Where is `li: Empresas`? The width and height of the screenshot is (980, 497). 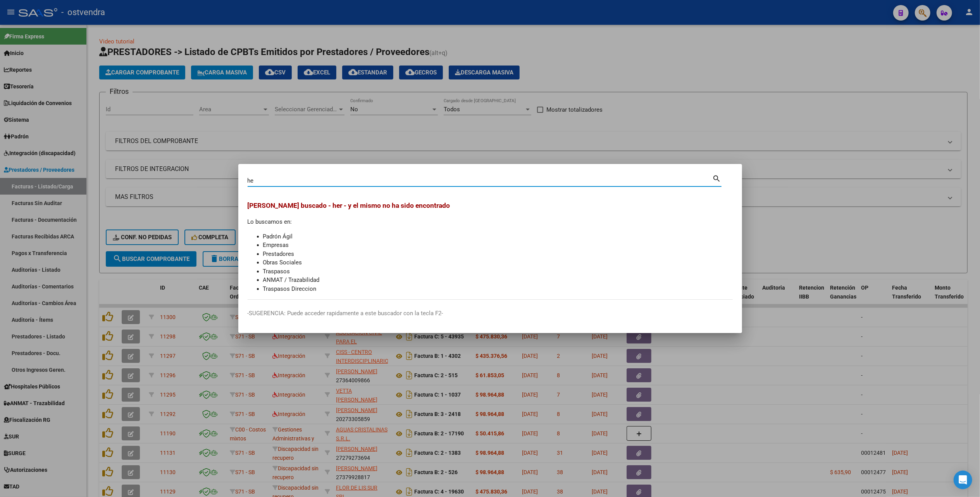 li: Empresas is located at coordinates (498, 245).